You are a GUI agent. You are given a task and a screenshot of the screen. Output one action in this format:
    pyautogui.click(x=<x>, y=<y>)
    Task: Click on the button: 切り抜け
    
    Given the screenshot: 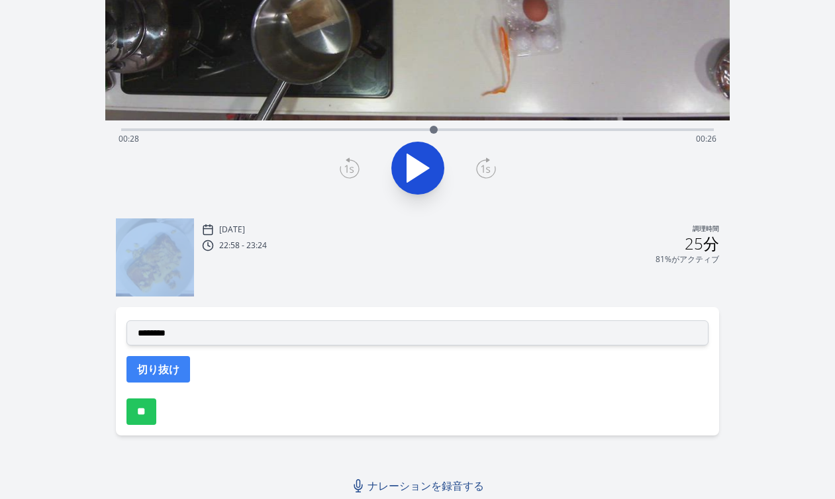 What is the action you would take?
    pyautogui.click(x=158, y=369)
    